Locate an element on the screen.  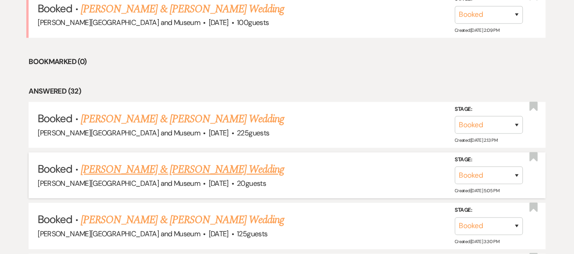
span: 20 guests is located at coordinates (251, 183).